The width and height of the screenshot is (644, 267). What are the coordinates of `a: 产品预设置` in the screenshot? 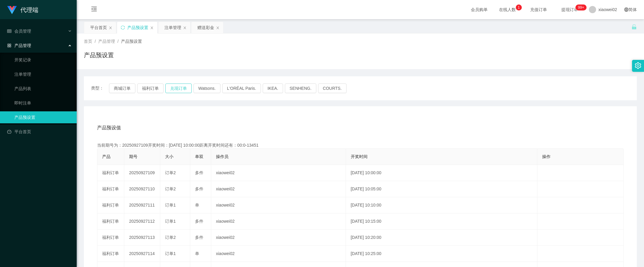 It's located at (43, 117).